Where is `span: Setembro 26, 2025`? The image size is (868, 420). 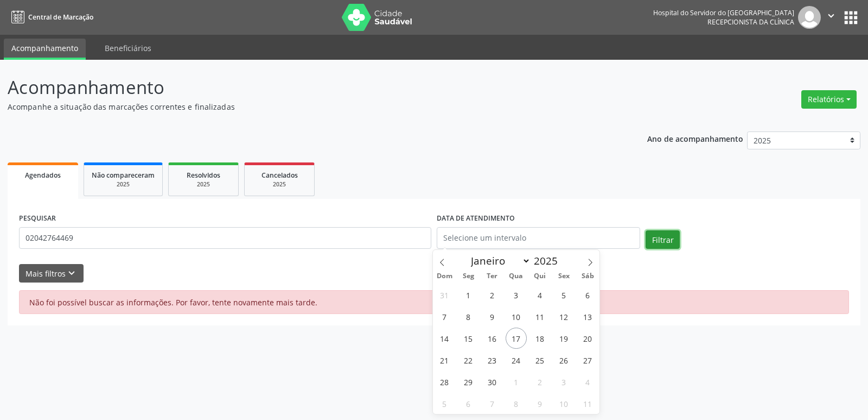
span: Setembro 26, 2025 is located at coordinates (564, 359).